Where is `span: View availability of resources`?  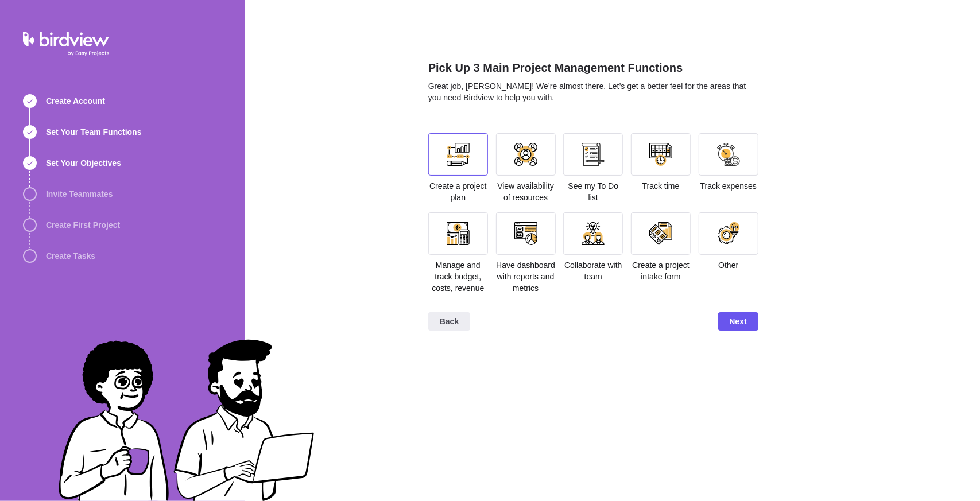 span: View availability of resources is located at coordinates (525, 192).